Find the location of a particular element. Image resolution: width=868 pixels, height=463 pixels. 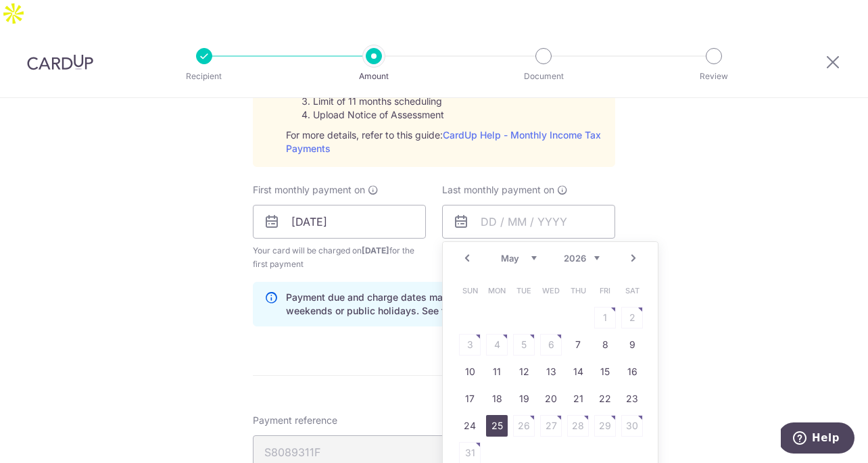

span: Your card will be charged on is located at coordinates (340, 257).